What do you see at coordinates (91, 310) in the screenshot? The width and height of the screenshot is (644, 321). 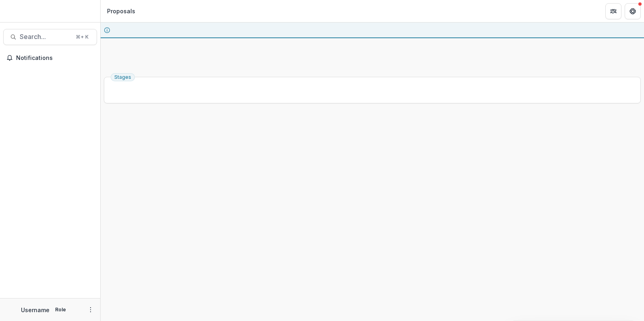 I see `button: More` at bounding box center [91, 310].